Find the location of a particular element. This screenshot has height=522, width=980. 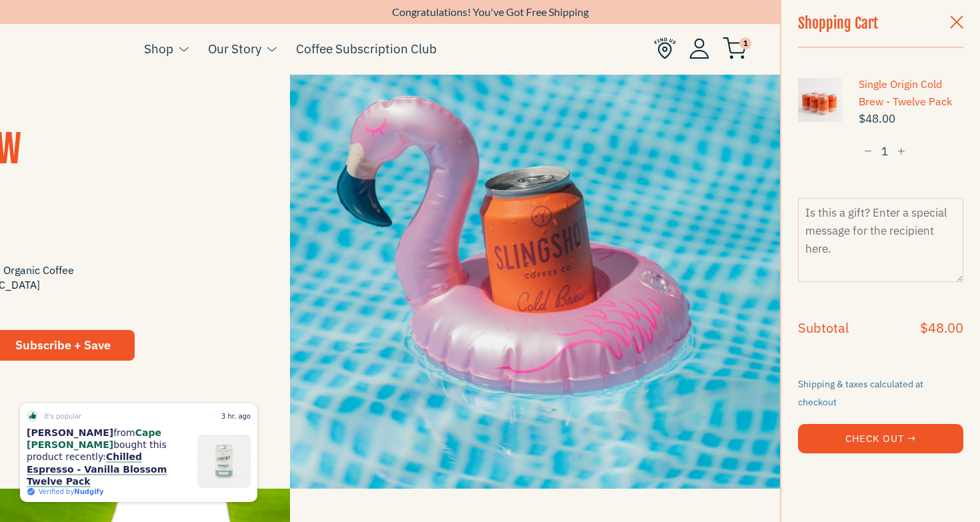

span: Subscribe + Save is located at coordinates (63, 345).